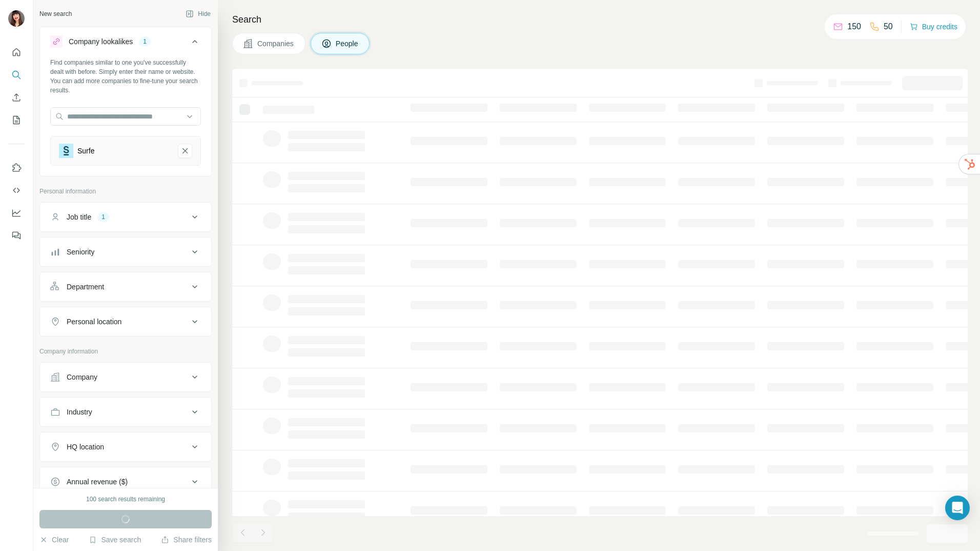 This screenshot has width=980, height=551. What do you see at coordinates (125, 352) in the screenshot?
I see `p: Company information` at bounding box center [125, 352].